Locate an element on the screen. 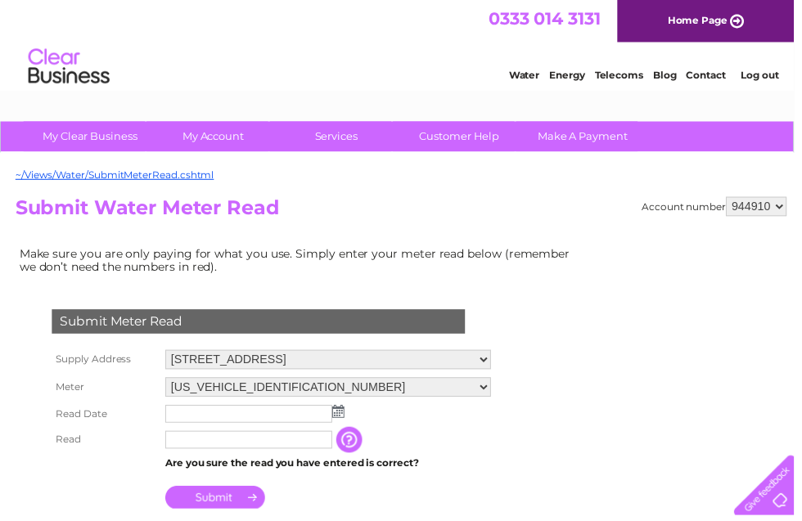  td: Are you sure the read you have entered is correct? is located at coordinates (331, 468).